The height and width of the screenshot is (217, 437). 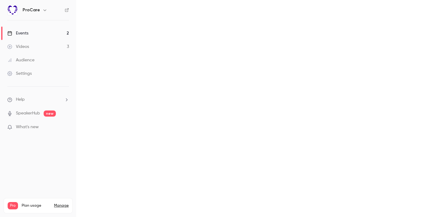 What do you see at coordinates (13, 10) in the screenshot?
I see `img: ProCare` at bounding box center [13, 10].